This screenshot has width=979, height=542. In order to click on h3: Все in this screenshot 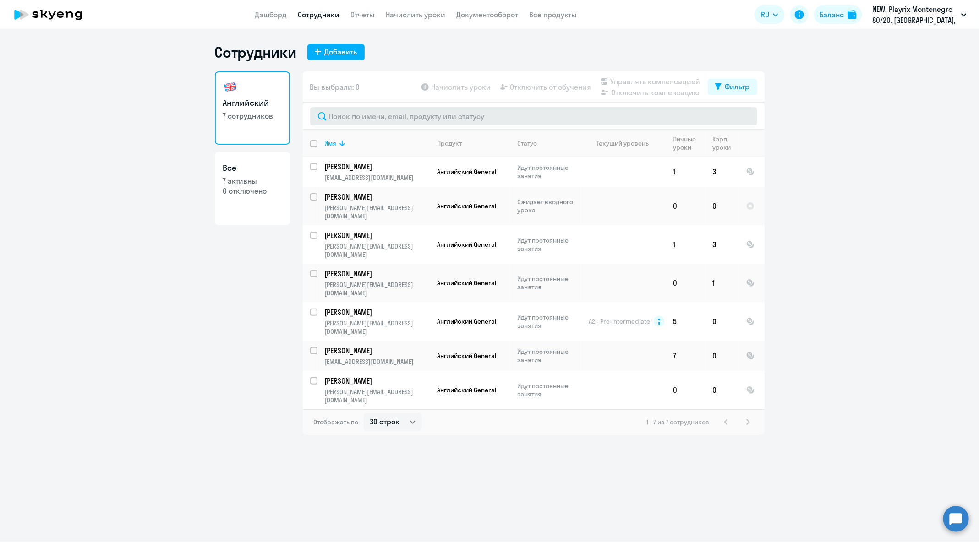, I will do `click(252, 168)`.